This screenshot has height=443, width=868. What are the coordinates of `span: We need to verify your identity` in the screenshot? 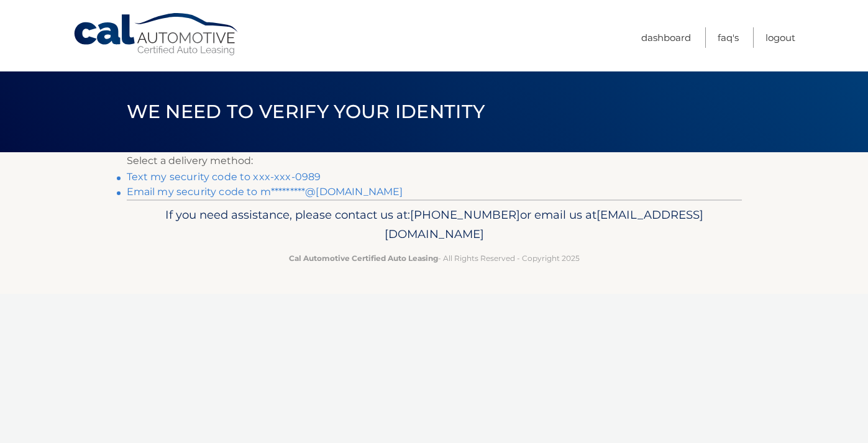 It's located at (305, 111).